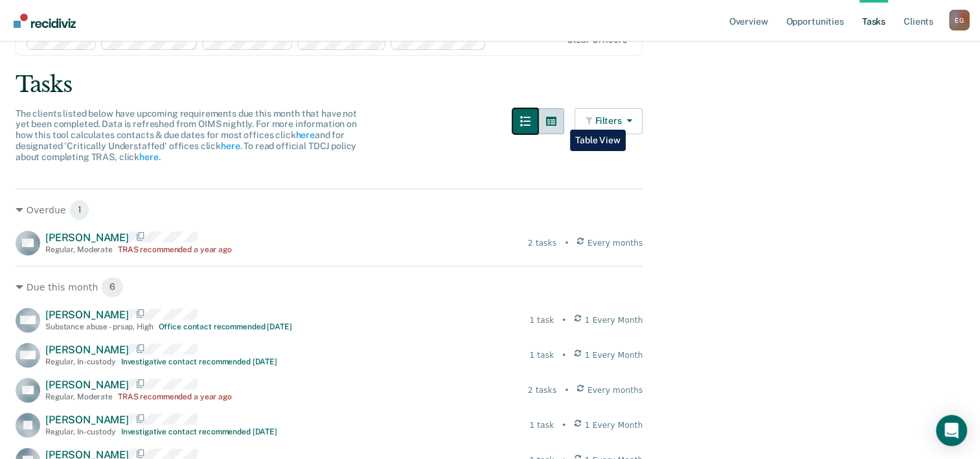  What do you see at coordinates (100, 327) in the screenshot?
I see `div: Substance abuse - prsap , High` at bounding box center [100, 327].